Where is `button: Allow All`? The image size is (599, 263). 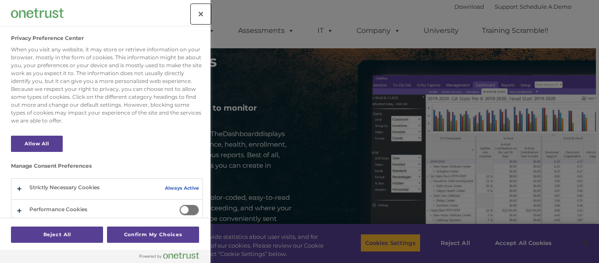 button: Allow All is located at coordinates (37, 143).